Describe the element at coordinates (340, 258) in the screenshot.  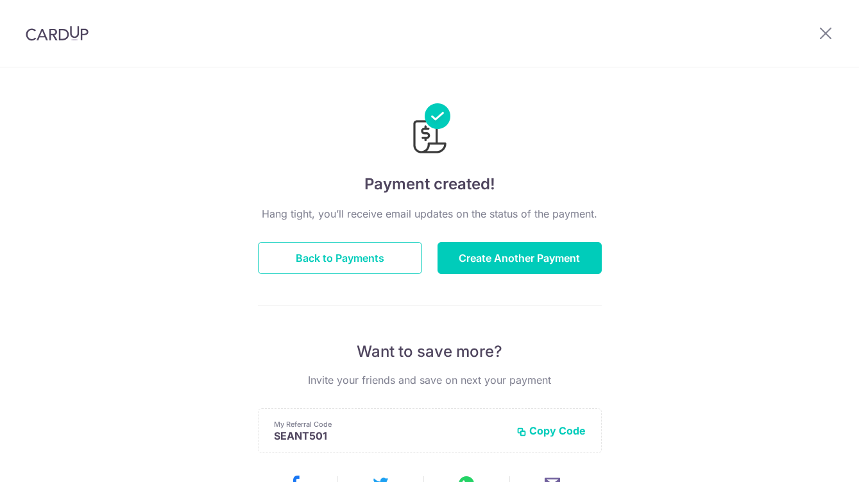
I see `button: Back to Payments` at that location.